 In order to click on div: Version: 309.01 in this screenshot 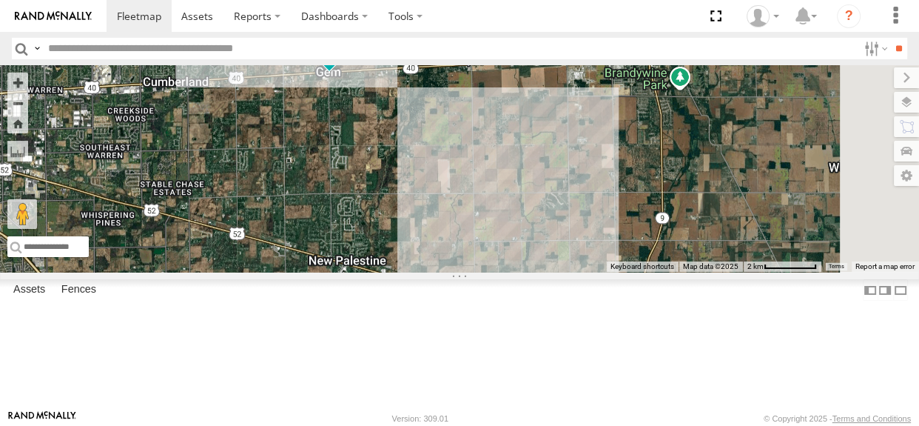, I will do `click(420, 418)`.